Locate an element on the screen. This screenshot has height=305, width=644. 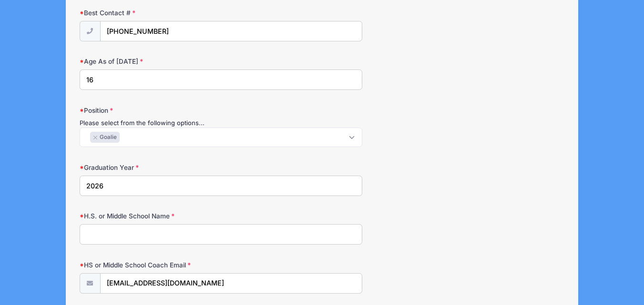
input: email@email.com is located at coordinates (231, 284).